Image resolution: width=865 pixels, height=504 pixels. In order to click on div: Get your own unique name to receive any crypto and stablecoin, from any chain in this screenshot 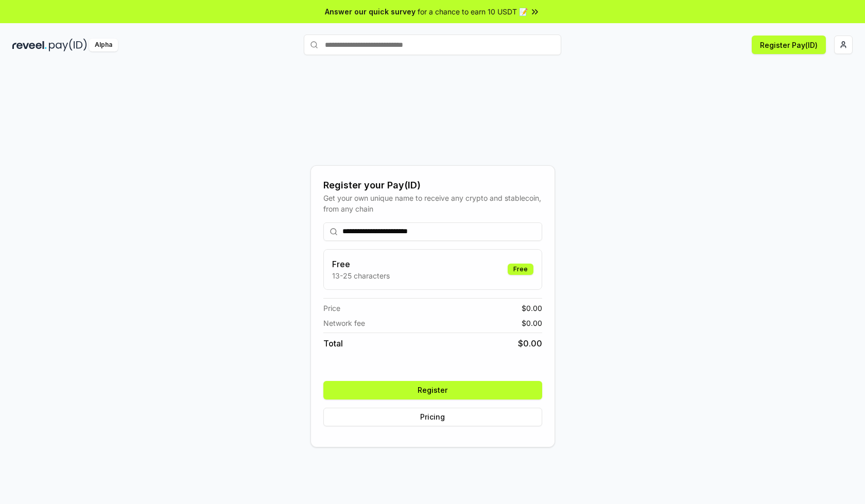, I will do `click(433, 203)`.